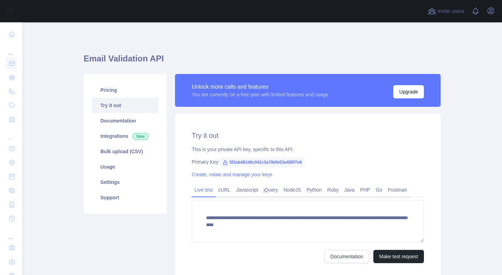 The width and height of the screenshot is (502, 275). I want to click on div: You are currently on a free plan with limited features and usage, so click(260, 95).